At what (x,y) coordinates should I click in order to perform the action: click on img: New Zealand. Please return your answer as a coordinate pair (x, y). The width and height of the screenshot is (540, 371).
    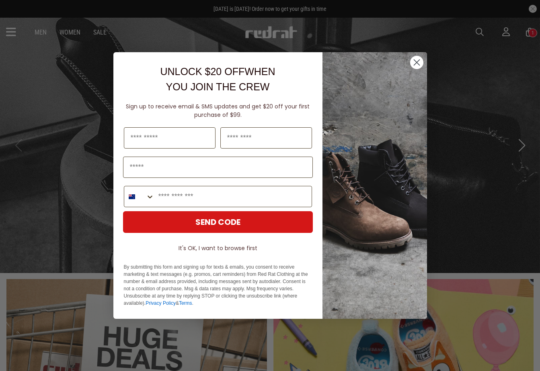
    Looking at the image, I should click on (132, 197).